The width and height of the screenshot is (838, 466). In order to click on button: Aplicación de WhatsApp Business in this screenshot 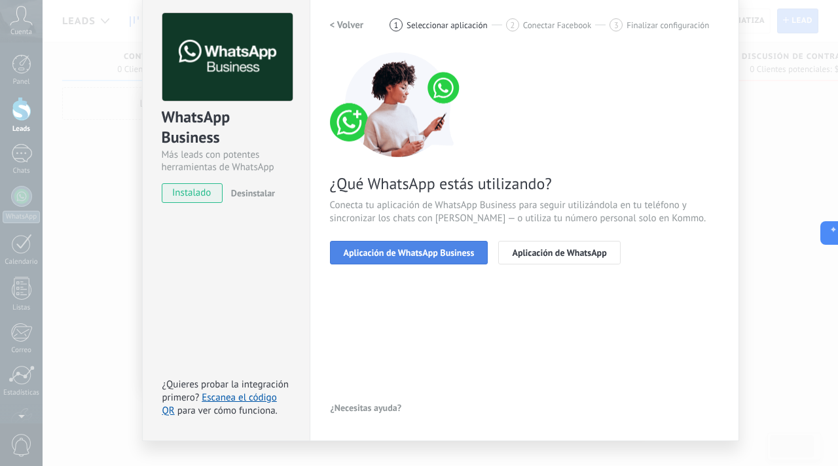, I will do `click(409, 253)`.